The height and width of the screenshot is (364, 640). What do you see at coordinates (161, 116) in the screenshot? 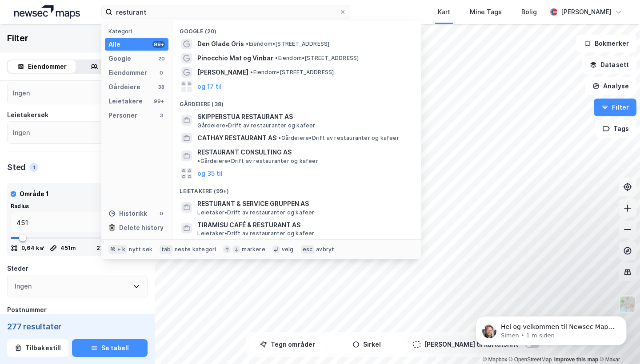
I see `div: 3` at bounding box center [161, 116].